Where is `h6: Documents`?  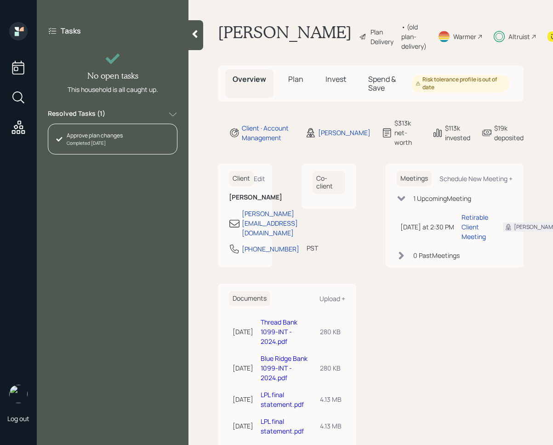 h6: Documents is located at coordinates (250, 298).